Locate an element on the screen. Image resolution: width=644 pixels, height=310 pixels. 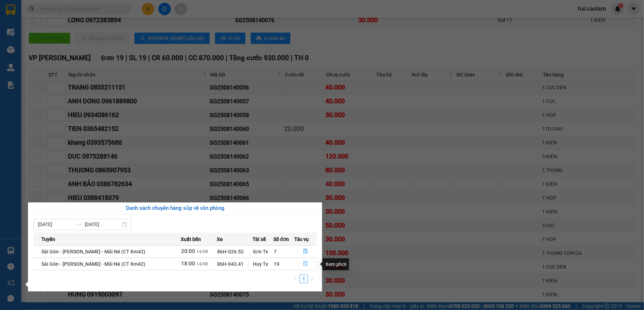
b: BIÊN NHẬN GỬI HÀNG HÓA is located at coordinates (57, 39).